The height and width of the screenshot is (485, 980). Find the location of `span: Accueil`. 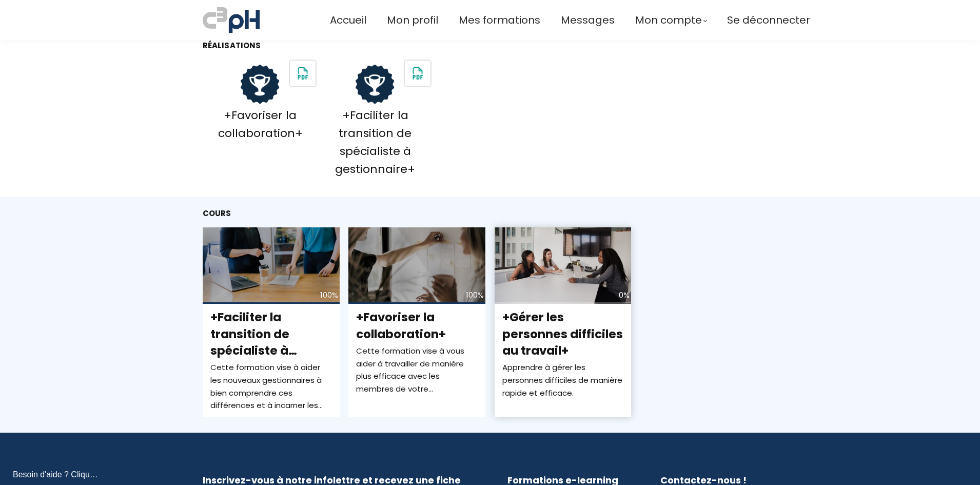

span: Accueil is located at coordinates (348, 20).